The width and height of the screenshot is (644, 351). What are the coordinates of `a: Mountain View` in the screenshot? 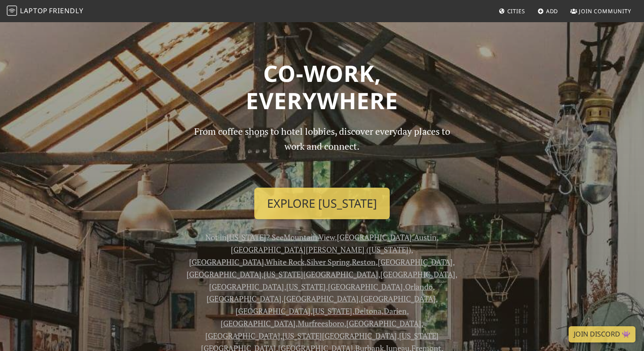 It's located at (309, 237).